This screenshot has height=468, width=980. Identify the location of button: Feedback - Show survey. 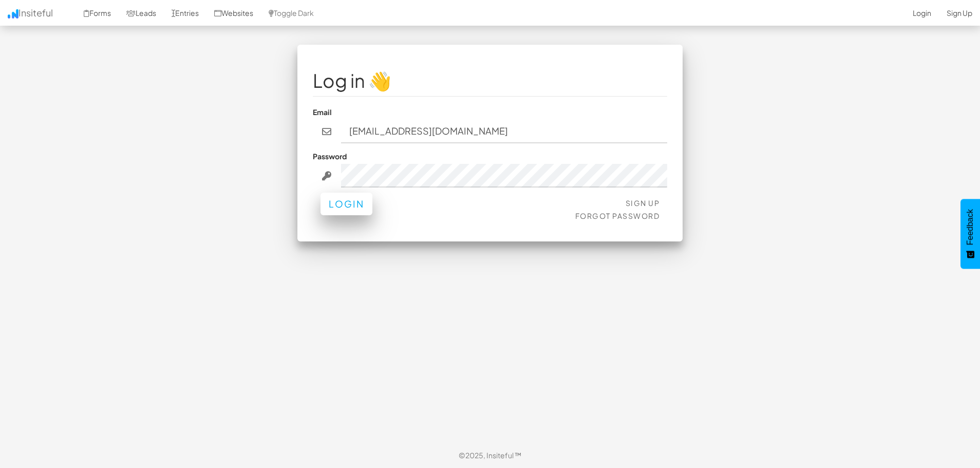
(970, 234).